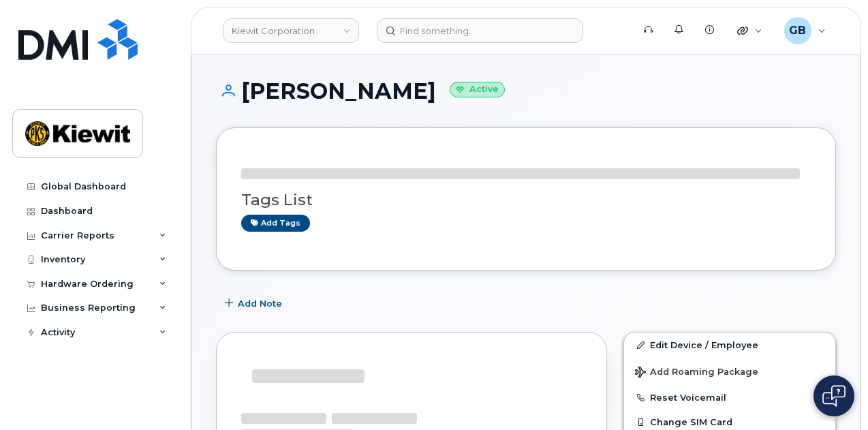 The image size is (868, 430). I want to click on button: Add Note, so click(255, 303).